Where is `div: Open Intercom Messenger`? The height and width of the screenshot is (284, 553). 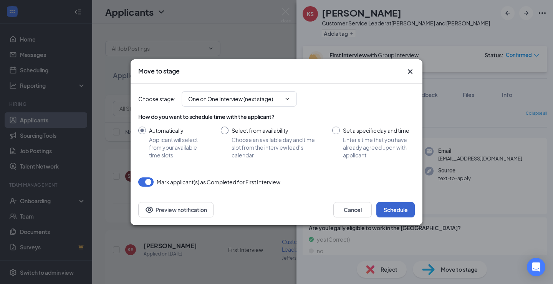 div: Open Intercom Messenger is located at coordinates (537, 267).